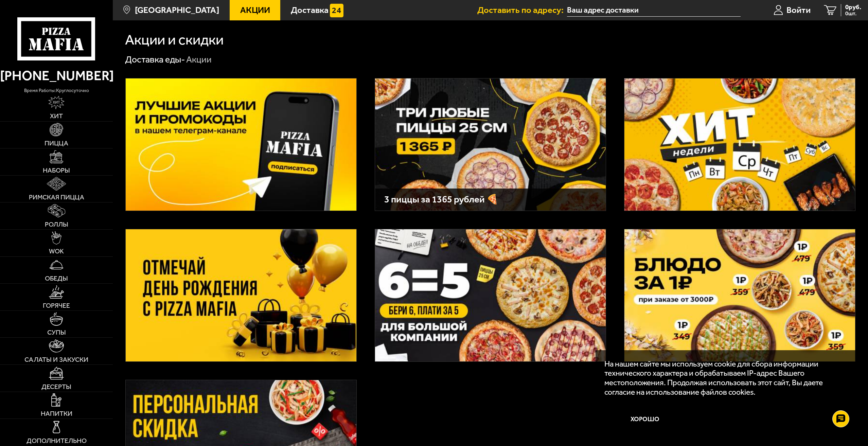 The image size is (868, 446). What do you see at coordinates (255, 10) in the screenshot?
I see `span: Акции` at bounding box center [255, 10].